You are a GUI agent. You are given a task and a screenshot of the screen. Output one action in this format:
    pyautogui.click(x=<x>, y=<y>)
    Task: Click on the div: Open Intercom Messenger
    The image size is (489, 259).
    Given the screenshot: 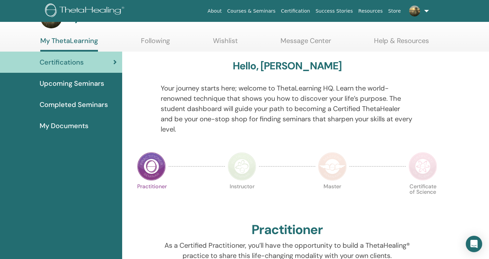 What is the action you would take?
    pyautogui.click(x=474, y=244)
    